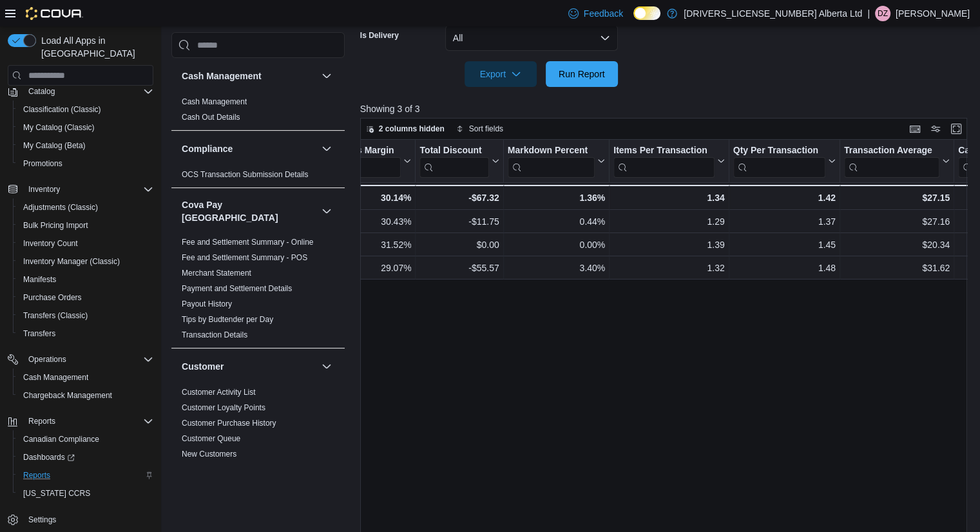  Describe the element at coordinates (203, 366) in the screenshot. I see `h3: Customer` at that location.